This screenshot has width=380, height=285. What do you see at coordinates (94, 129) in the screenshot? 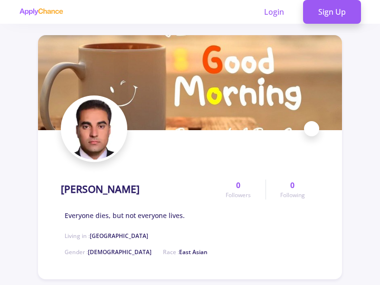
I see `img: habibul rahman tokhiavatar` at bounding box center [94, 129].